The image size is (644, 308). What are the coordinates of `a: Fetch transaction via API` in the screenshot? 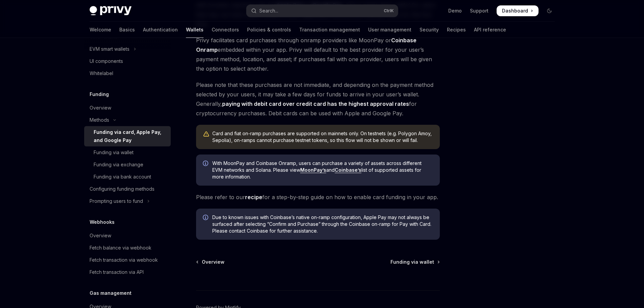 It's located at (128, 272).